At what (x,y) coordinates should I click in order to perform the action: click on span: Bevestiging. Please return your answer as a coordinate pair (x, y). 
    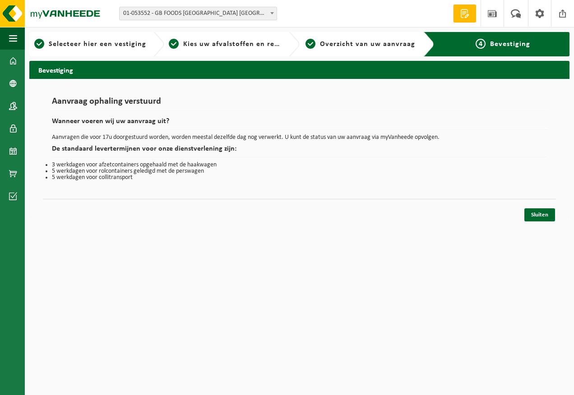
    Looking at the image, I should click on (510, 44).